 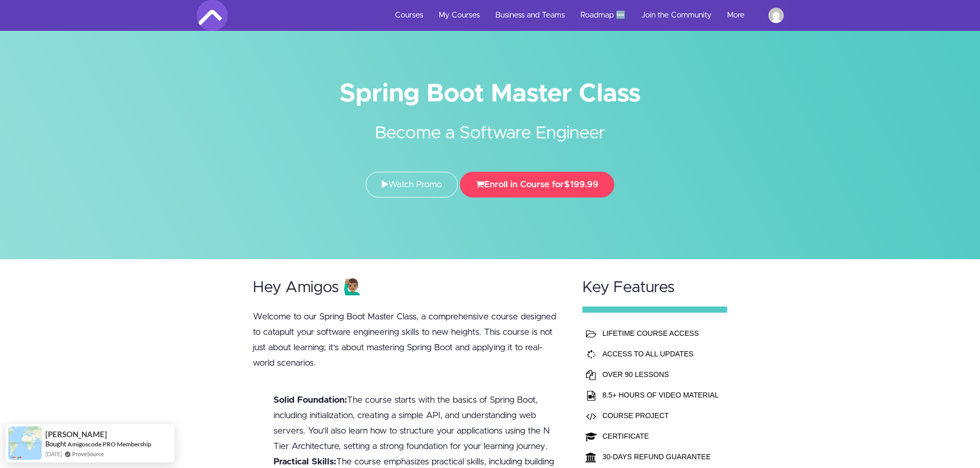 What do you see at coordinates (537, 185) in the screenshot?
I see `button: Enroll in Course for$199.99` at bounding box center [537, 185].